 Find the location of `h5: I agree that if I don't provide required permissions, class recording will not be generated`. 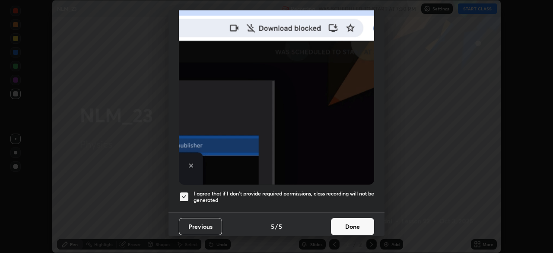

h5: I agree that if I don't provide required permissions, class recording will not be generated is located at coordinates (284, 196).